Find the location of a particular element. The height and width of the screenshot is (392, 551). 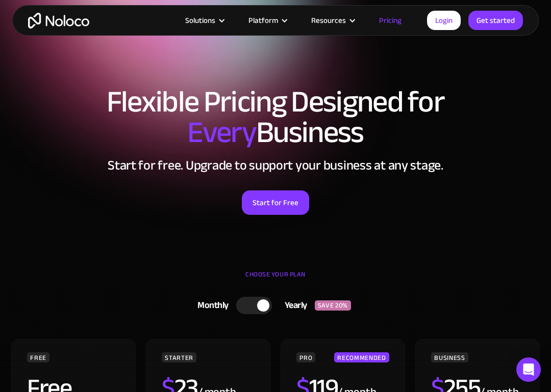

div: PRO is located at coordinates (306, 358).